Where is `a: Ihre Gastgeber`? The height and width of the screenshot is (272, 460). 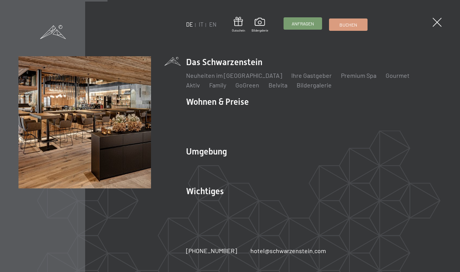
a: Ihre Gastgeber is located at coordinates (311, 75).